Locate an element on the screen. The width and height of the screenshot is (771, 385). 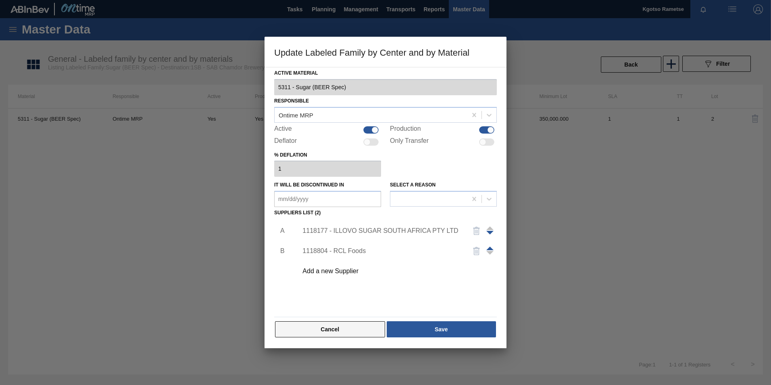
label: Production is located at coordinates (405, 130).